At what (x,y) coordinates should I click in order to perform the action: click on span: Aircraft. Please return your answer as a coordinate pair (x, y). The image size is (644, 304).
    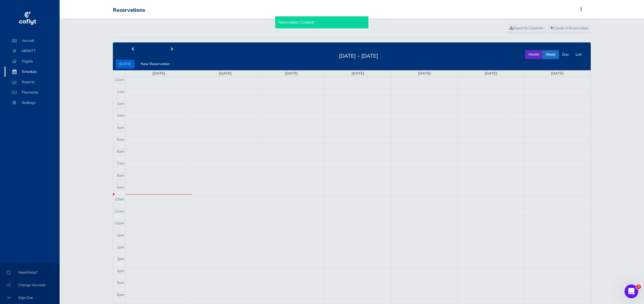
    Looking at the image, I should click on (32, 41).